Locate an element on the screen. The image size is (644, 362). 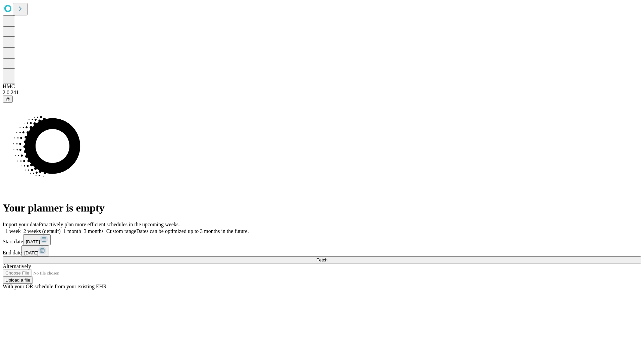
span: Proactively plan more efficient schedules in the upcoming weeks. is located at coordinates (110, 224).